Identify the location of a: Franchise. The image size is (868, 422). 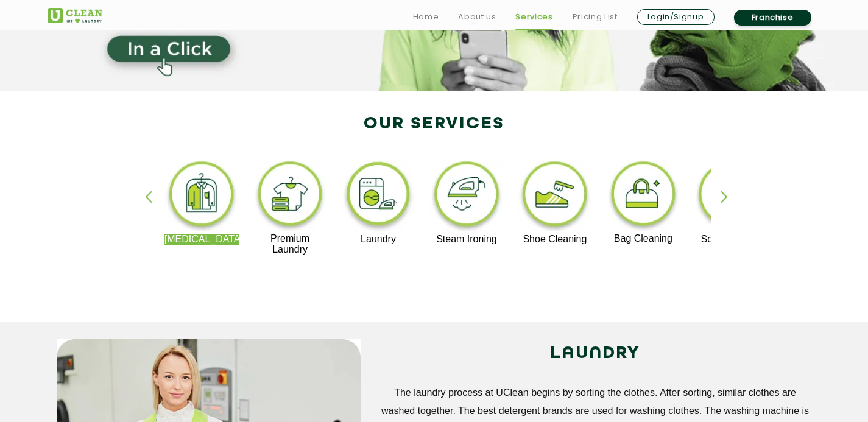
(772, 18).